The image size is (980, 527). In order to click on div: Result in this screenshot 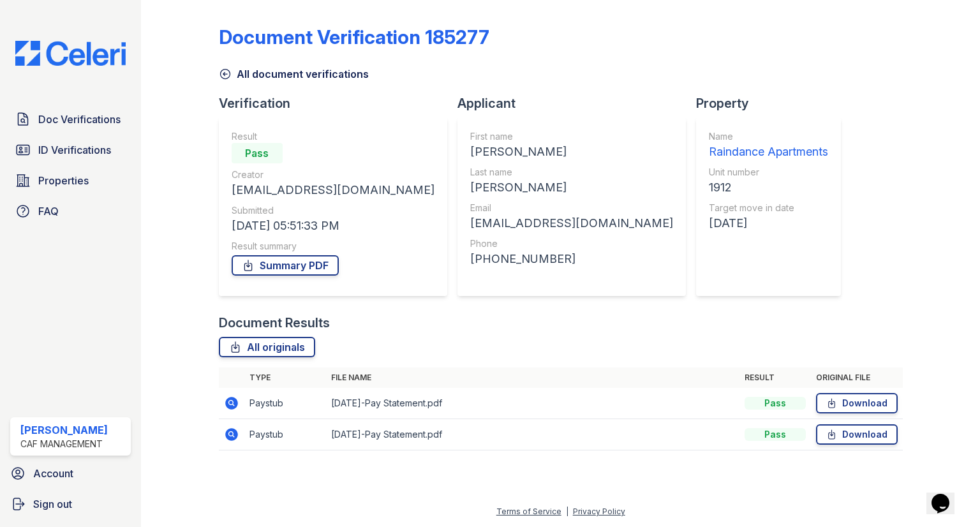, I will do `click(333, 137)`.